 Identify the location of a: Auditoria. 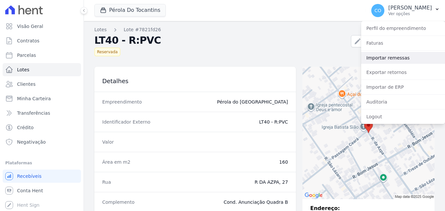
(403, 102).